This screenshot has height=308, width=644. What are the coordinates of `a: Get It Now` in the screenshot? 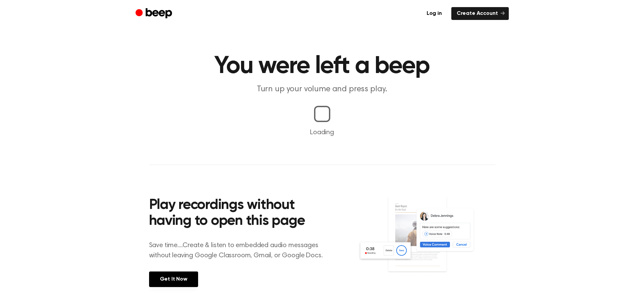 It's located at (173, 279).